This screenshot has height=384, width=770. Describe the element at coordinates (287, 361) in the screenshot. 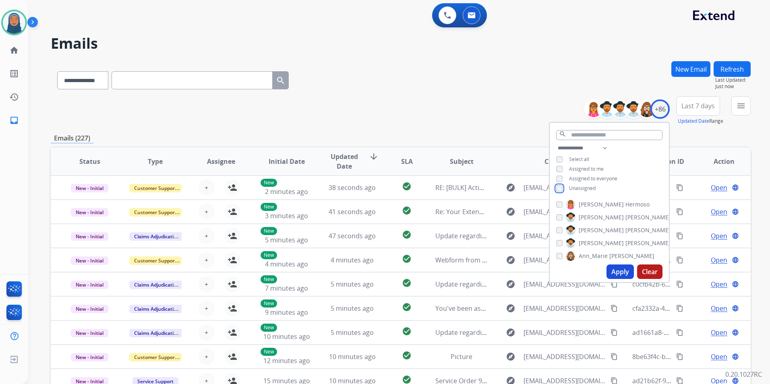

I see `span: 12 minutes ago` at that location.